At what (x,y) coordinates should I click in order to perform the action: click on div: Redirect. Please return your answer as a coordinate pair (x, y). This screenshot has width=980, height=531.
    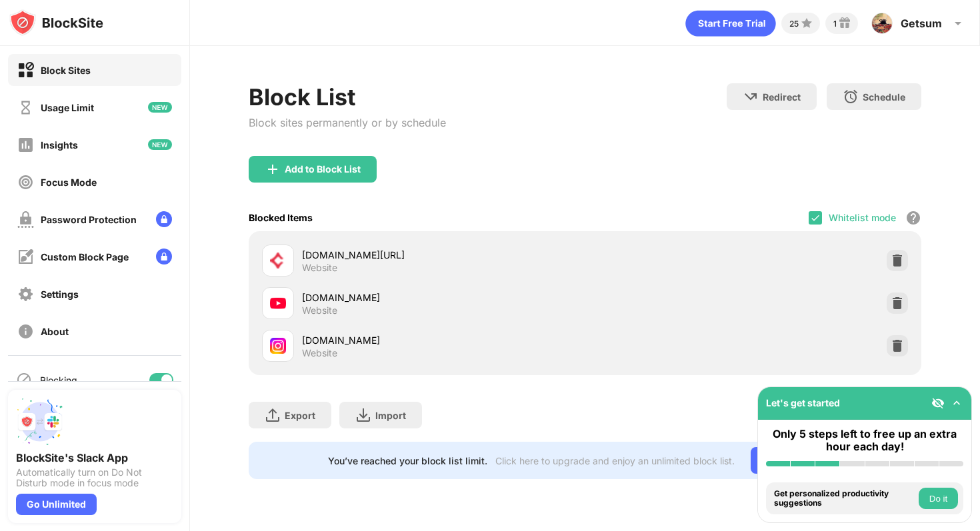
    Looking at the image, I should click on (782, 96).